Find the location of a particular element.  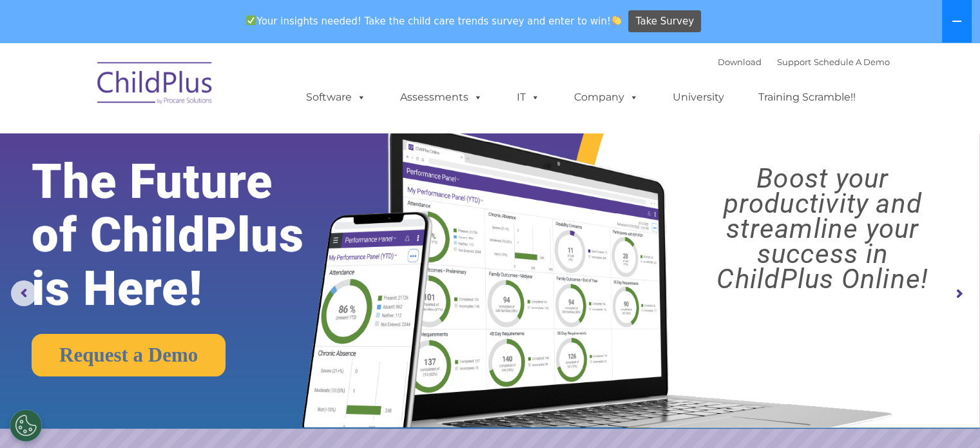

a: Training Scramble!! is located at coordinates (807, 97).